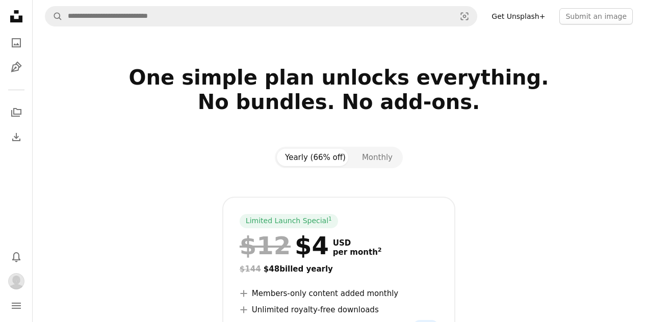 Image resolution: width=645 pixels, height=322 pixels. I want to click on a: Home — Unsplash, so click(16, 17).